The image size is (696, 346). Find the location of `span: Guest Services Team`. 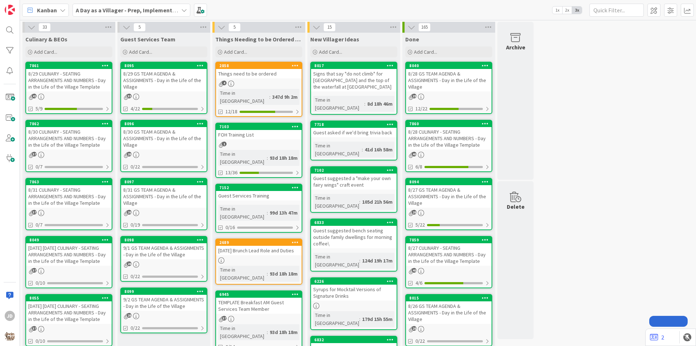

span: Guest Services Team is located at coordinates (148, 39).